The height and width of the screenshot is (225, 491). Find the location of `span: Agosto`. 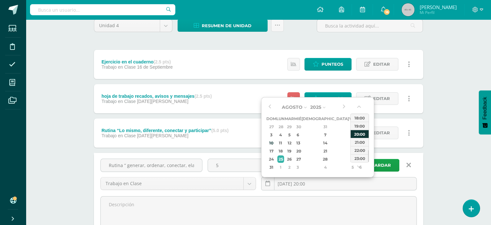

span: Agosto is located at coordinates (292, 107).